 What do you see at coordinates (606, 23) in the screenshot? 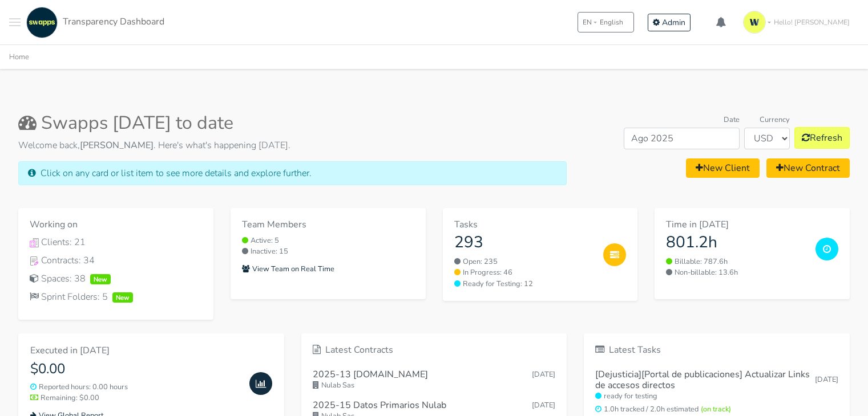
I see `button: ENEnglish` at bounding box center [606, 23].